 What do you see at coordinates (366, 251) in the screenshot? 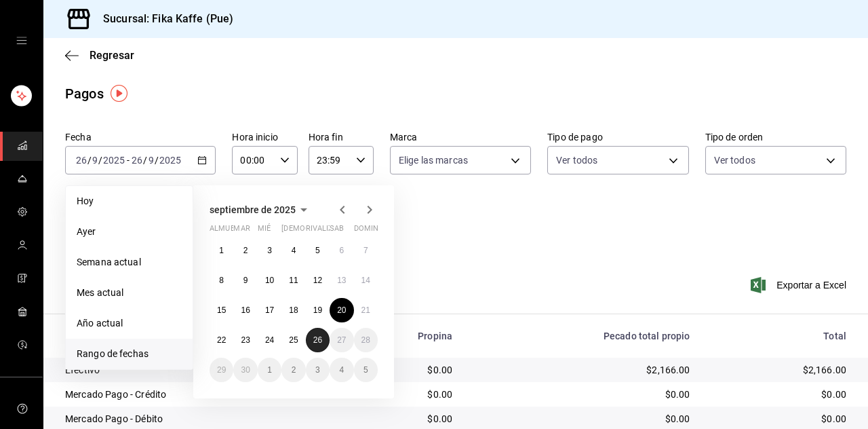
I see `font: 7` at bounding box center [366, 251].